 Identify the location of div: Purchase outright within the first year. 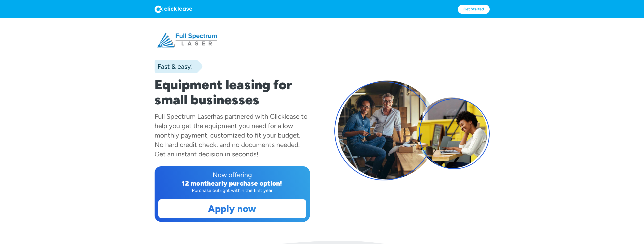
(232, 190).